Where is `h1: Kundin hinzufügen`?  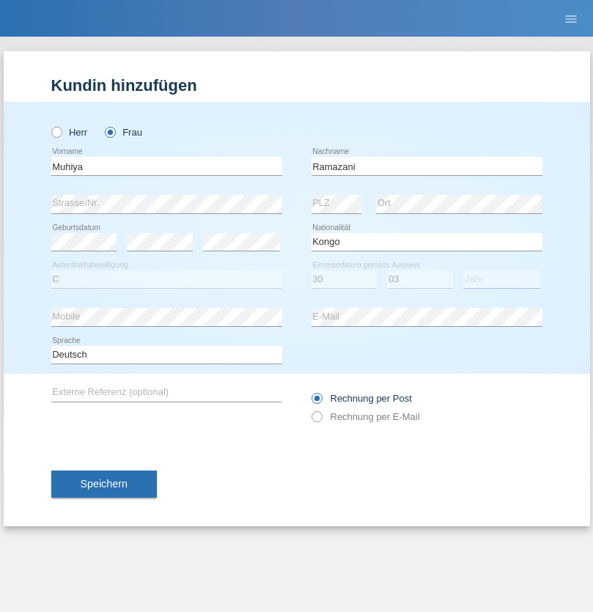
h1: Kundin hinzufügen is located at coordinates (297, 85).